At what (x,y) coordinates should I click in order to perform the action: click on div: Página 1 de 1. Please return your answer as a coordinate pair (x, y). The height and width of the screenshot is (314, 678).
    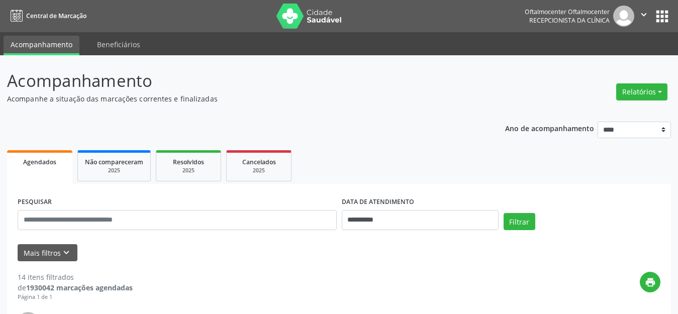
    Looking at the image, I should click on (75, 297).